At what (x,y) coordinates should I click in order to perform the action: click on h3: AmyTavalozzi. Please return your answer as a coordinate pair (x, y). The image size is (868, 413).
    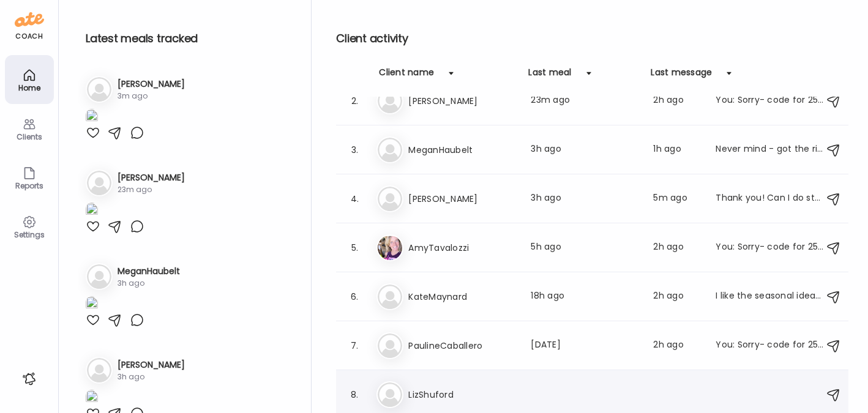
    Looking at the image, I should click on (462, 247).